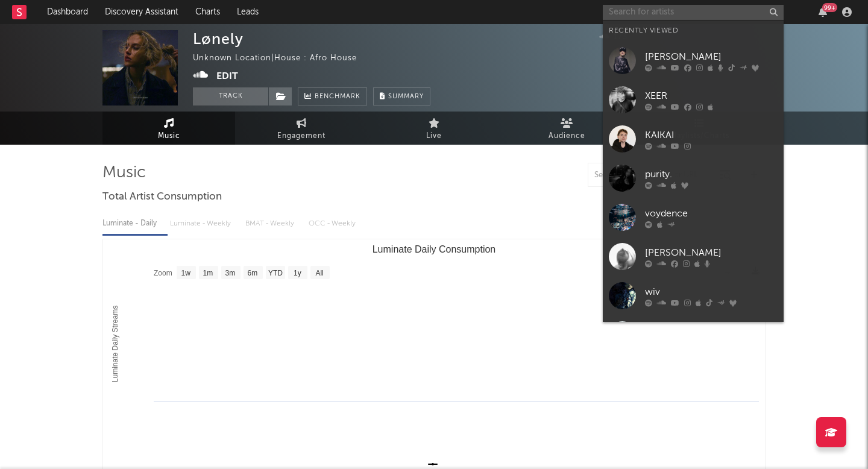 The width and height of the screenshot is (868, 469). Describe the element at coordinates (434, 249) in the screenshot. I see `text: Luminate Daily Consumption` at that location.